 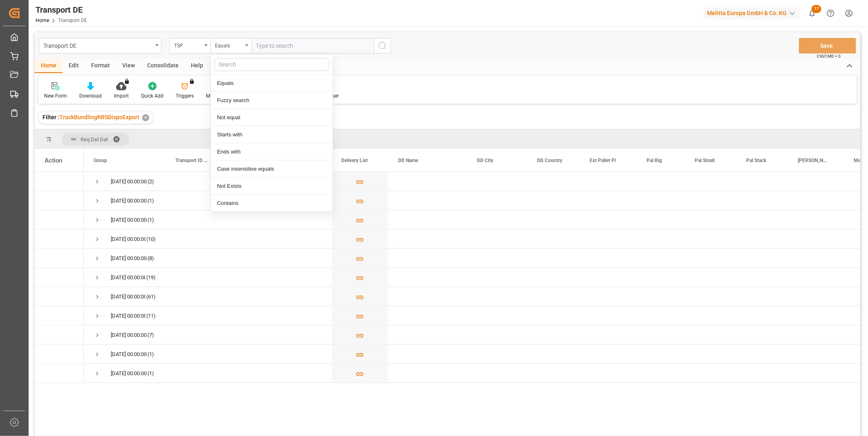 What do you see at coordinates (756, 160) in the screenshot?
I see `span: Pal Stack` at bounding box center [756, 160].